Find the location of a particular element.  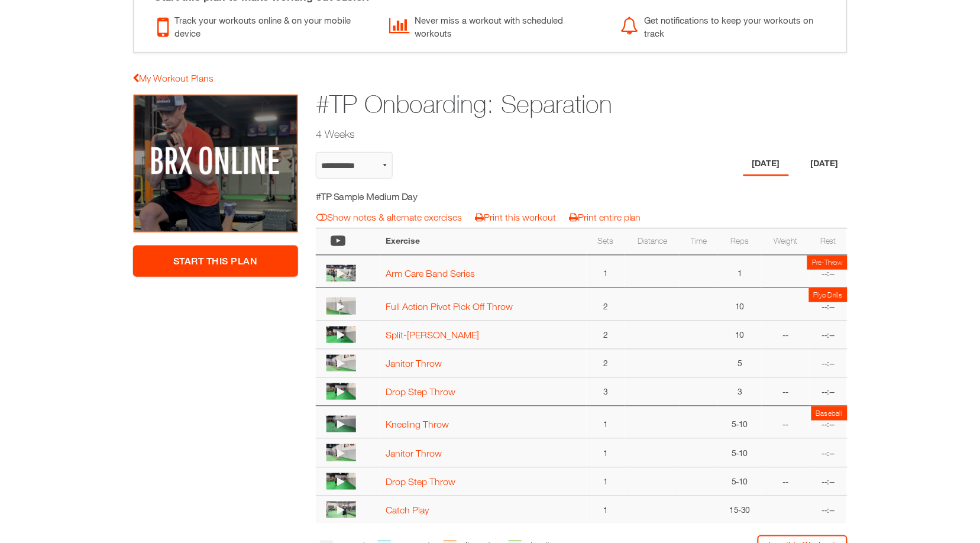

div: Get notifications to keep your workouts on track is located at coordinates (727, 26).